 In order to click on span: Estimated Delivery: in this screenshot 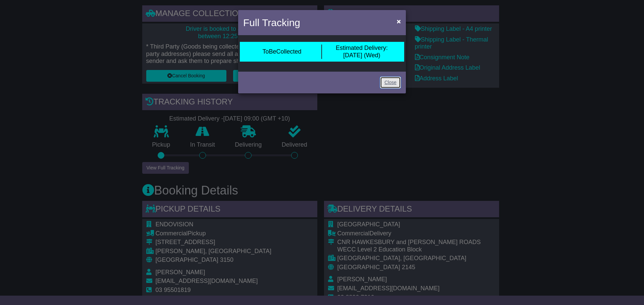, I will do `click(362, 48)`.